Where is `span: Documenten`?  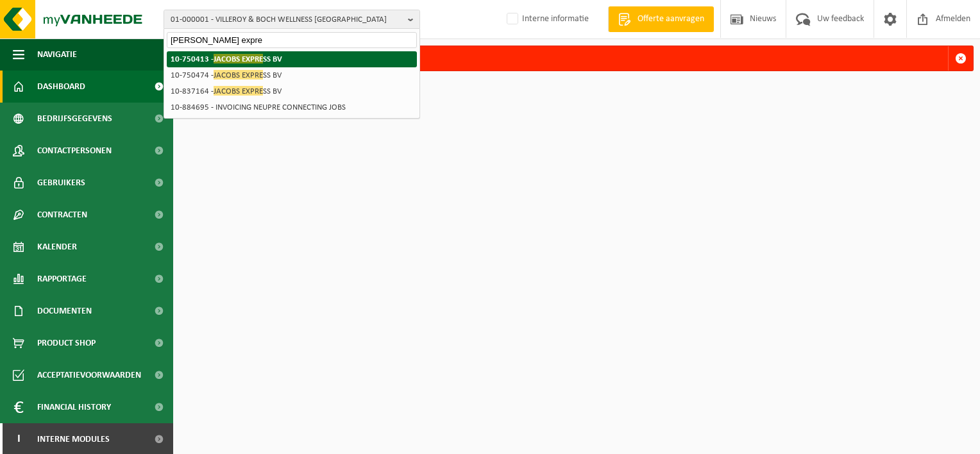 span: Documenten is located at coordinates (65, 311).